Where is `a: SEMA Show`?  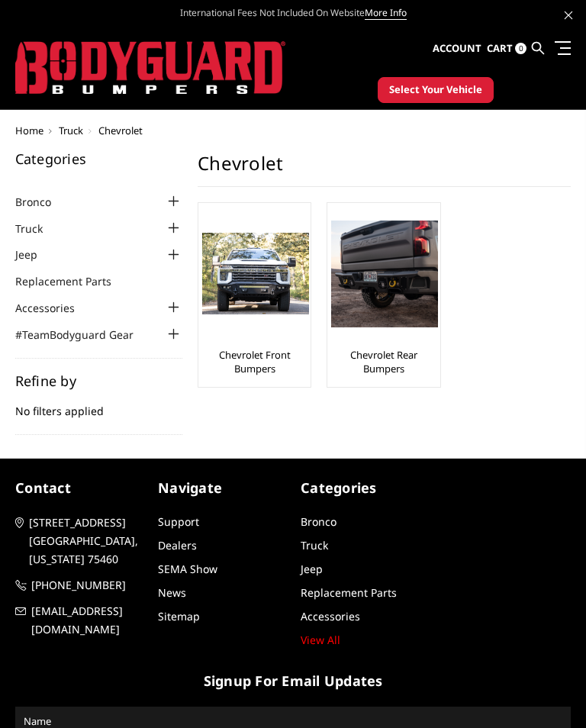 a: SEMA Show is located at coordinates (188, 569).